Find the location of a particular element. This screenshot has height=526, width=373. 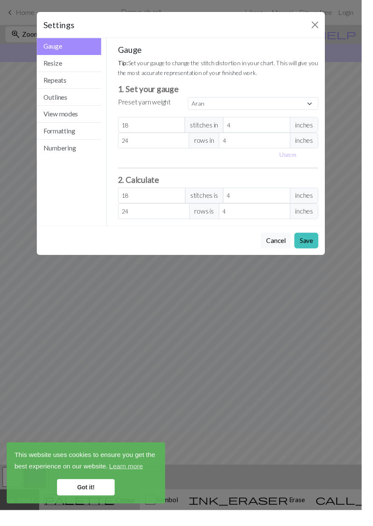

button: Cancel is located at coordinates (285, 248).